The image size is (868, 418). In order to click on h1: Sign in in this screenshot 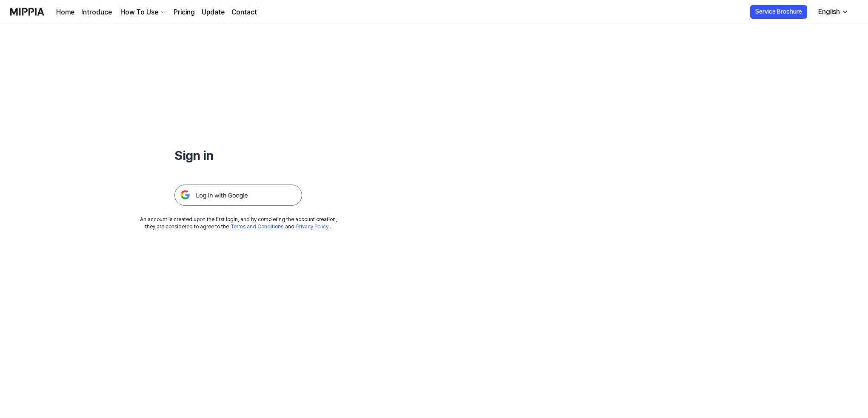, I will do `click(239, 155)`.